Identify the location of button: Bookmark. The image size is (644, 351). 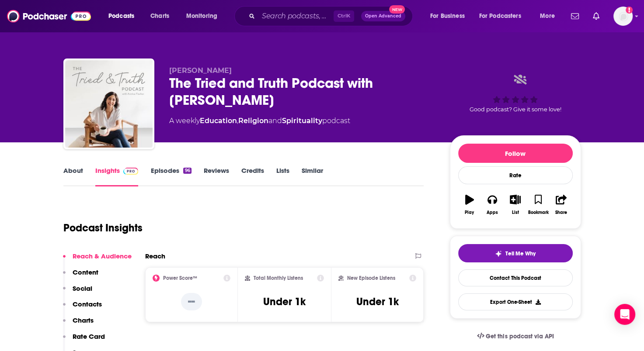
(538, 205).